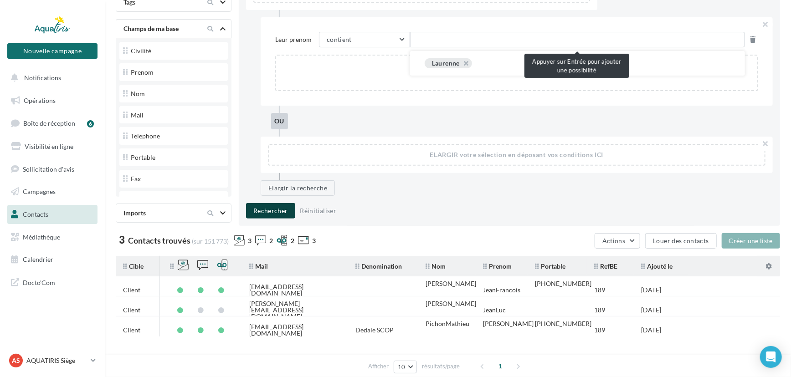 The height and width of the screenshot is (377, 791). What do you see at coordinates (436, 266) in the screenshot?
I see `span: Nom` at bounding box center [436, 266].